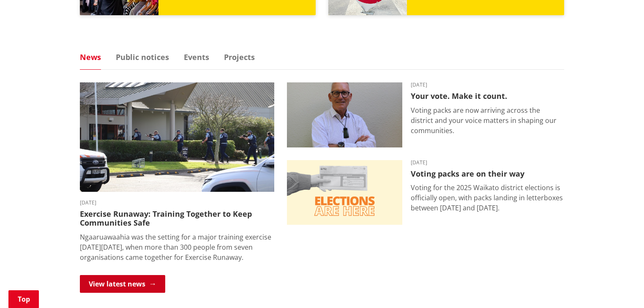  Describe the element at coordinates (91, 57) in the screenshot. I see `a: News` at that location.